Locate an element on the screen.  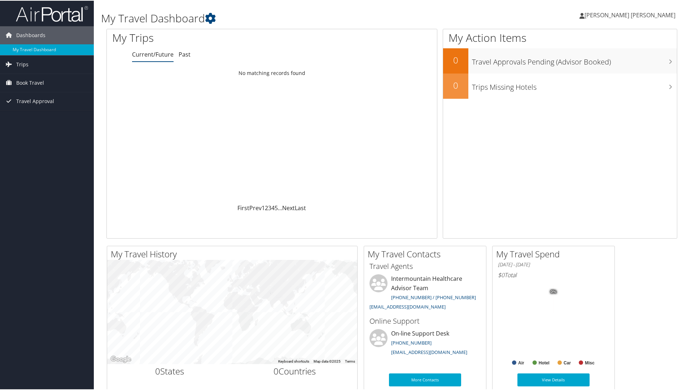
a: 1 is located at coordinates (263, 207).